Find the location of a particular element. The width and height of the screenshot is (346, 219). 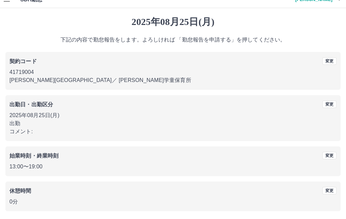

b: 契約コード is located at coordinates (23, 61).